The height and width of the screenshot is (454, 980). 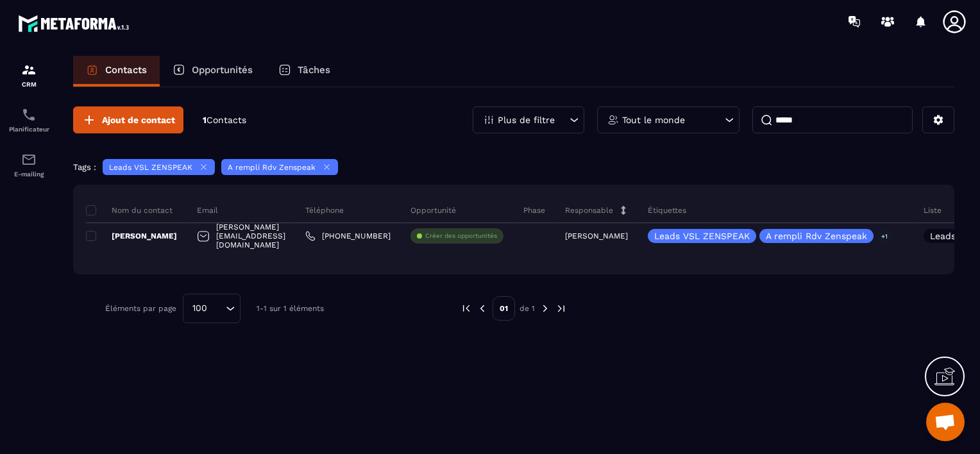 I want to click on p: Liste, so click(x=932, y=210).